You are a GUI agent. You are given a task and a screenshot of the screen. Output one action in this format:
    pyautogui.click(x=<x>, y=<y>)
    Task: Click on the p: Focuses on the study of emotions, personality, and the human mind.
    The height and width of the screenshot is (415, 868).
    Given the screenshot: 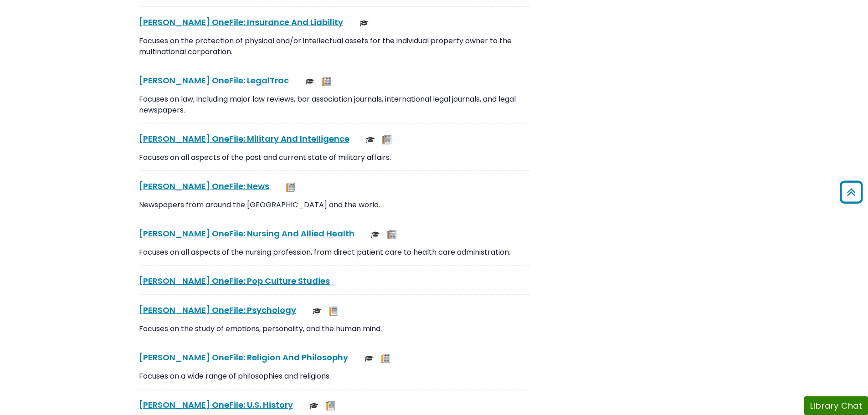 What is the action you would take?
    pyautogui.click(x=334, y=329)
    